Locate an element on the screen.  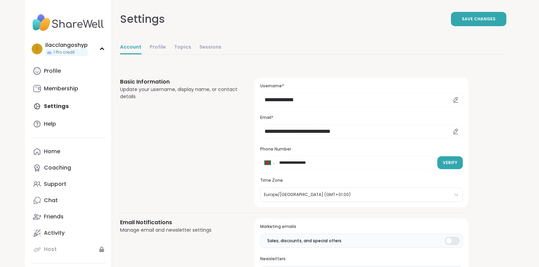
h3: Time Zone is located at coordinates (361, 181).